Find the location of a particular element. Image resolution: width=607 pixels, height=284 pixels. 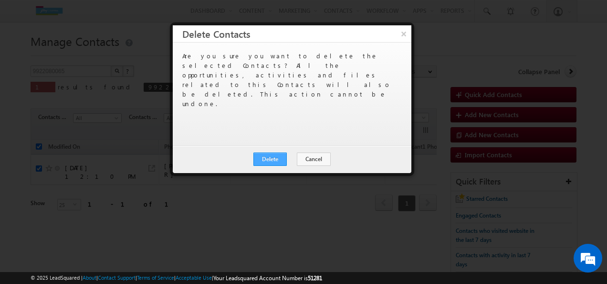

a: About is located at coordinates (89, 277).